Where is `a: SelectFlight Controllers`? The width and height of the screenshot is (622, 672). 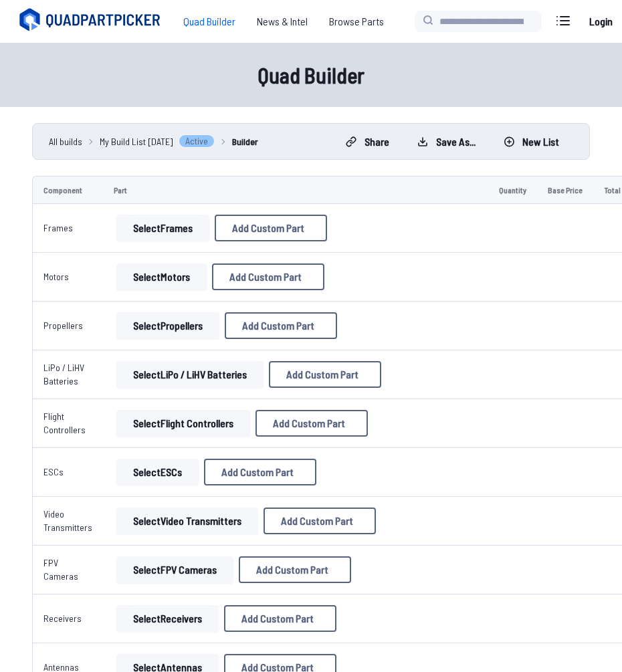 a: SelectFlight Controllers is located at coordinates (183, 424).